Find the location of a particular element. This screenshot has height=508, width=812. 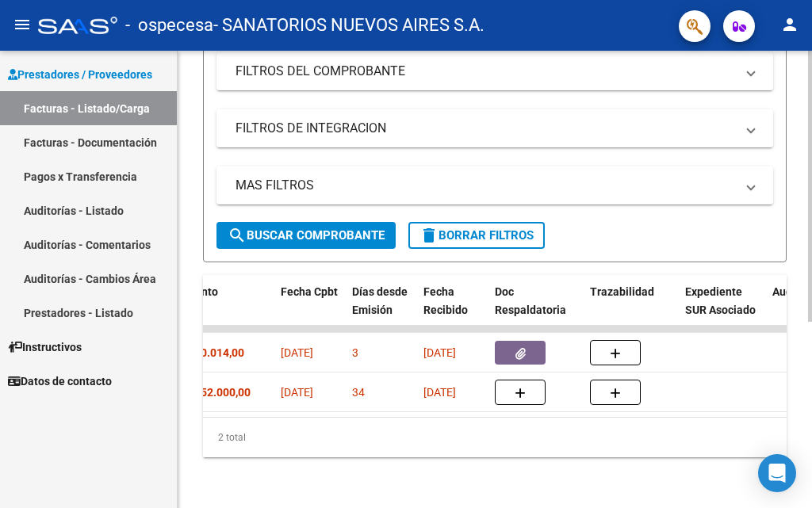

span: Instructivos is located at coordinates (44, 348).